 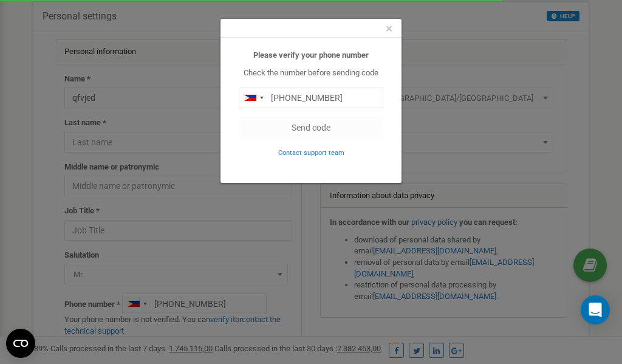 I want to click on div: Open Intercom Messenger, so click(x=595, y=309).